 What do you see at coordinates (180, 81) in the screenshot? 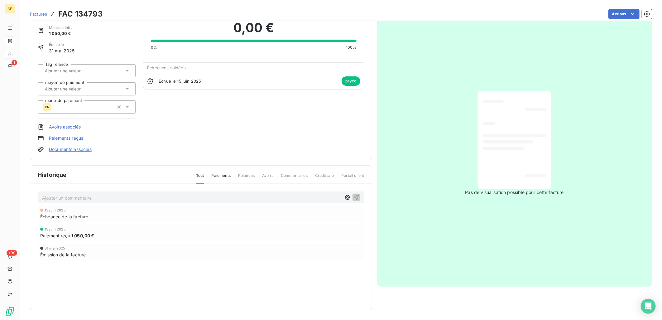
I see `span: Échue le 15 juin 2025` at bounding box center [180, 81].